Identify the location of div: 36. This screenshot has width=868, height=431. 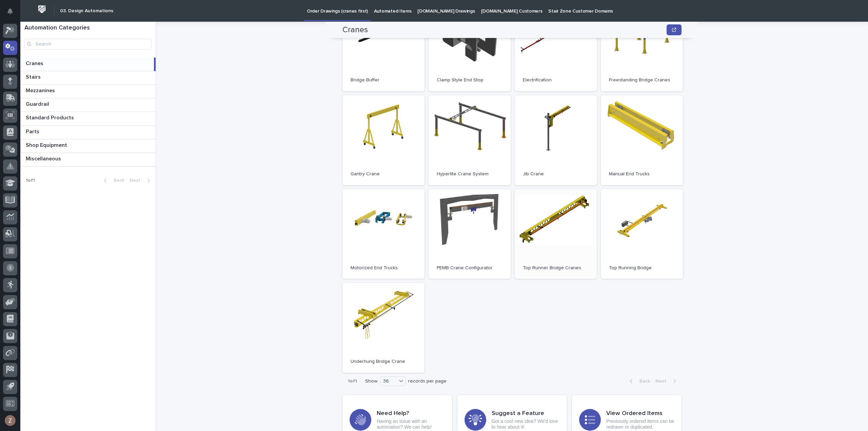
(389, 381).